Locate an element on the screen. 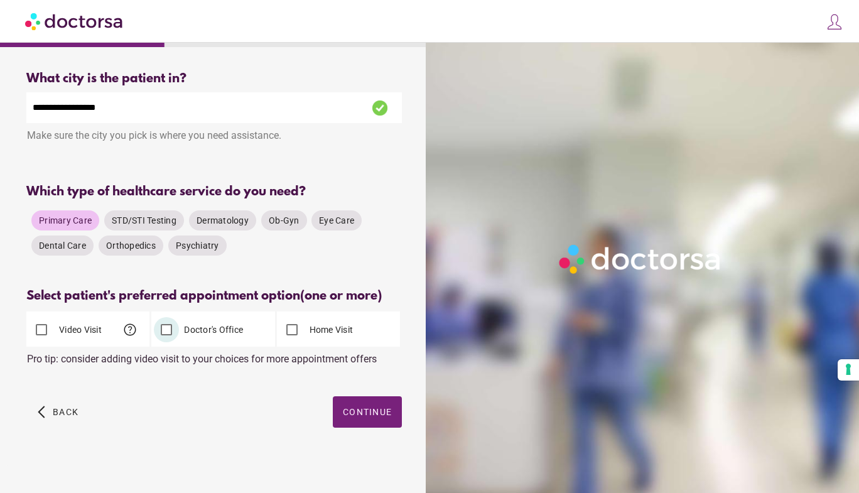 This screenshot has height=493, width=859. span: Ob-Gyn is located at coordinates (284, 220).